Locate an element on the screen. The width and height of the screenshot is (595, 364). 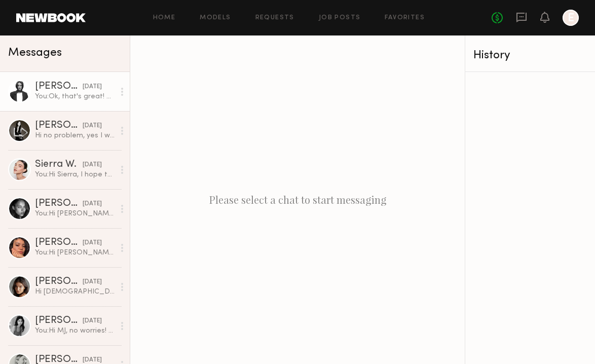
a: Home is located at coordinates (164, 17).